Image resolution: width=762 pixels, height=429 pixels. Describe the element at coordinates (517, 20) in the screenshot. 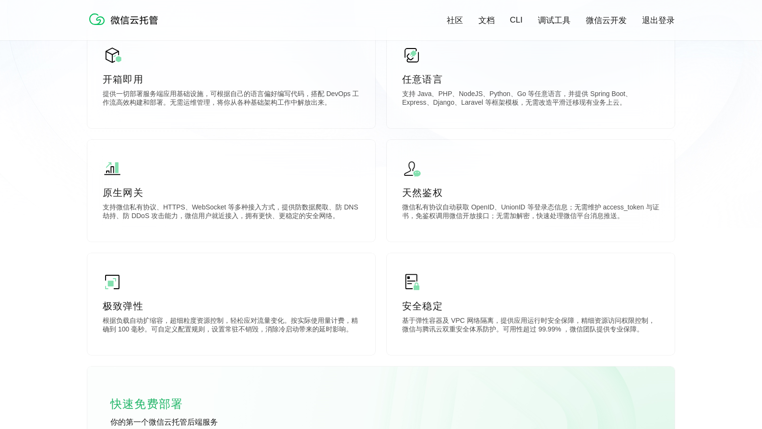

I see `a: CLI` at that location.